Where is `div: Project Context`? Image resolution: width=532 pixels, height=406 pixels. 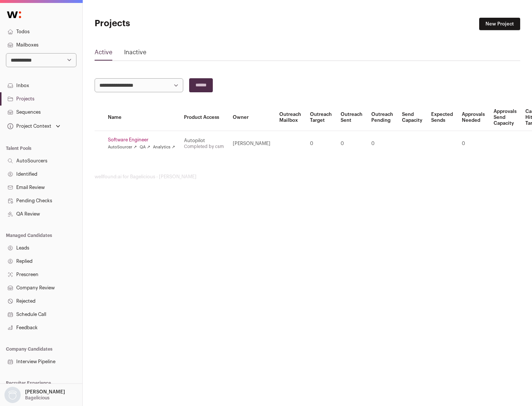
div: Project Context is located at coordinates (29, 127).